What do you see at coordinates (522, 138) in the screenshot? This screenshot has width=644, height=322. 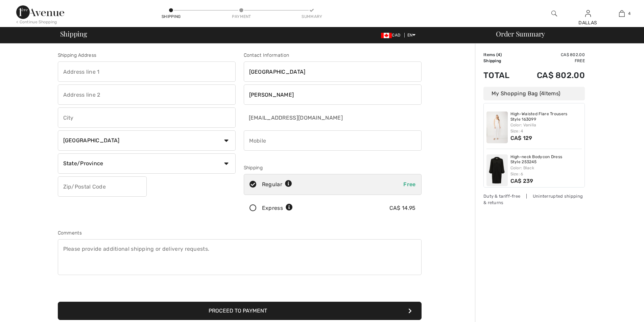 I see `span: CA$ 129` at bounding box center [522, 138].